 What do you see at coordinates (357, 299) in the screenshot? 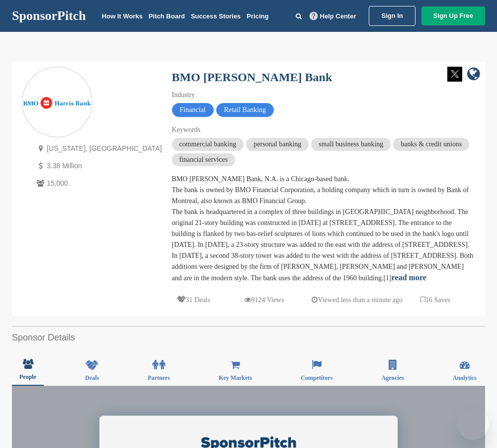
I see `p: Viewed less than a minute ago` at bounding box center [357, 299].